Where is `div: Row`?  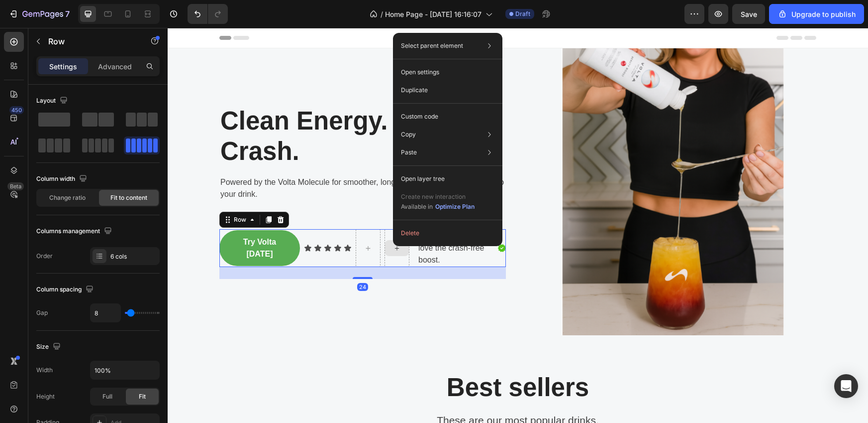
div: Row is located at coordinates (72, 192).